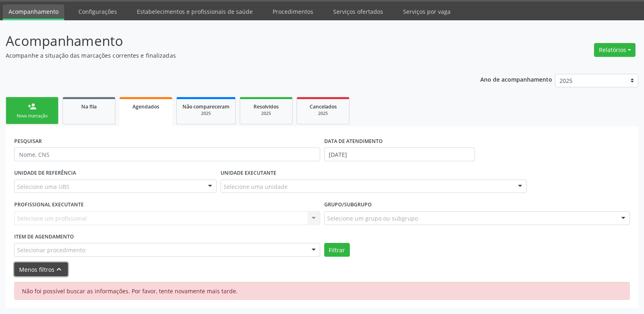 The width and height of the screenshot is (644, 314). I want to click on label: PROFISSIONAL EXECUTANTE, so click(49, 205).